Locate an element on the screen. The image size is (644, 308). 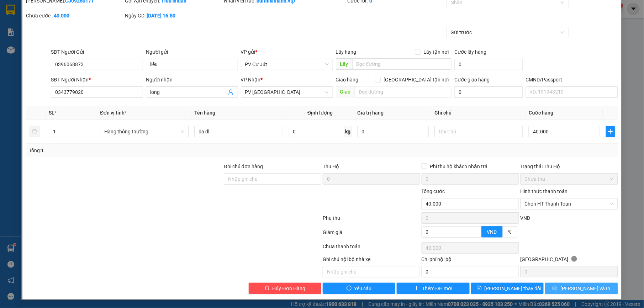
span: CJ09250171 is located at coordinates (86, 29).